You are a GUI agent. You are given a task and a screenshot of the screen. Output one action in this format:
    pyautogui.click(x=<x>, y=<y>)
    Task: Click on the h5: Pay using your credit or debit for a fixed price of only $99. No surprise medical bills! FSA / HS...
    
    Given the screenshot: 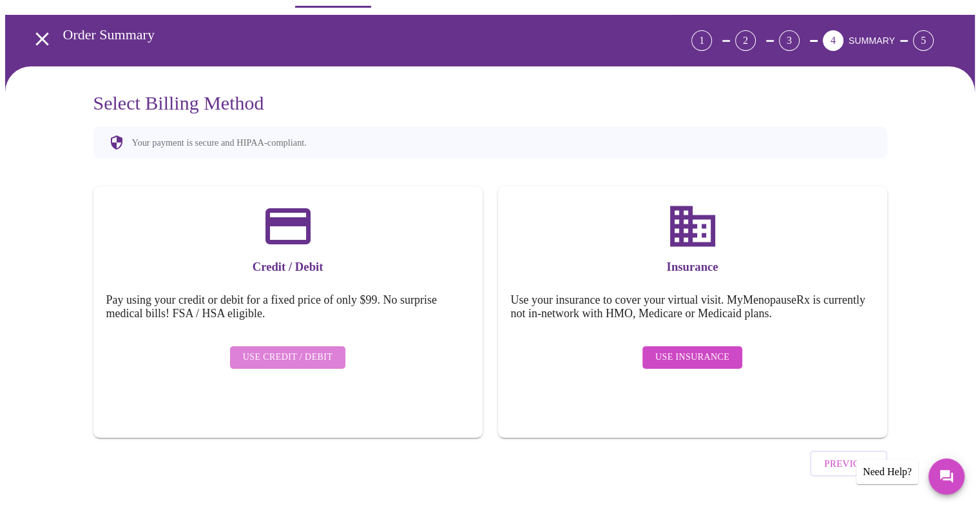 What is the action you would take?
    pyautogui.click(x=288, y=307)
    